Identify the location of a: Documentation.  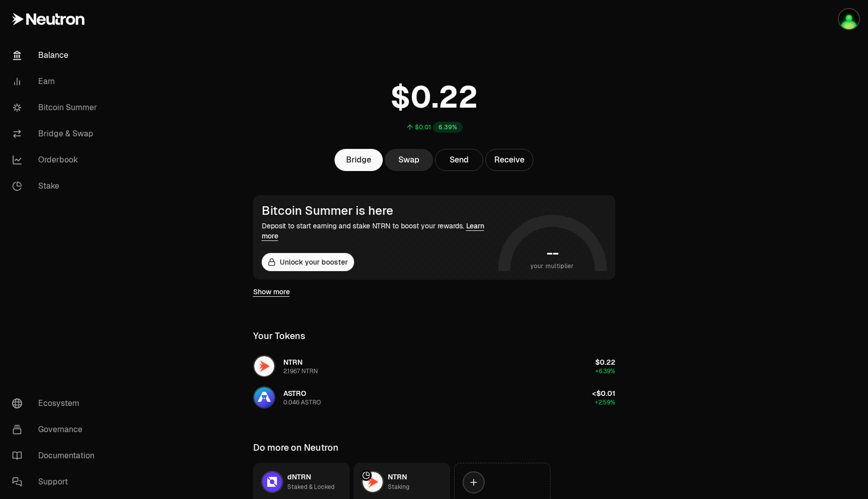
(56, 456).